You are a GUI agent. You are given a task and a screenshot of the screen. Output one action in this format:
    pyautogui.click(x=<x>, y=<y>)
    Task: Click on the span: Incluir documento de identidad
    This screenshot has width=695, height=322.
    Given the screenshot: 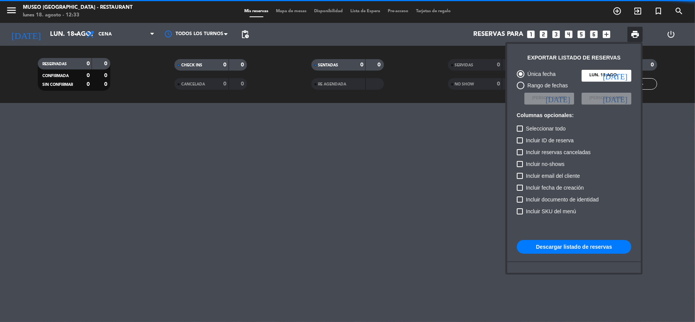 What is the action you would take?
    pyautogui.click(x=562, y=200)
    